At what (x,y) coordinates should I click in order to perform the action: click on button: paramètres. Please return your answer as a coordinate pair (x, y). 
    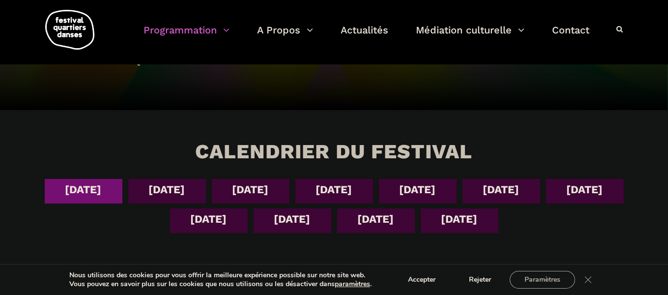
    Looking at the image, I should click on (352, 284).